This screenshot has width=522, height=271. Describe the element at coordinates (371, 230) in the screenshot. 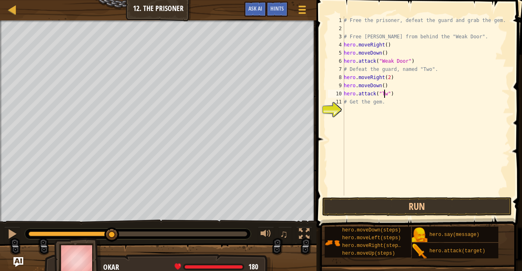

I see `span: hero.moveDown(steps)` at that location.